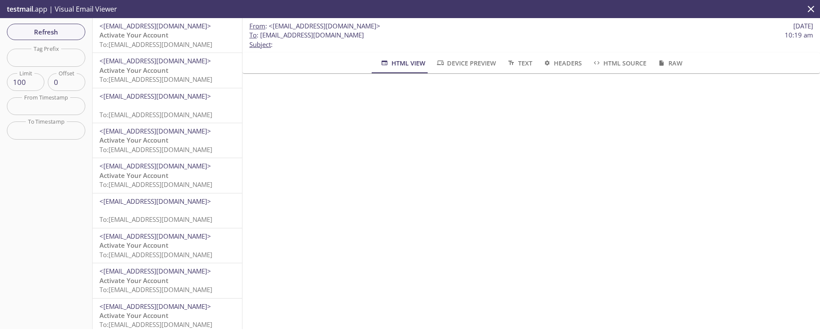  I want to click on span: Text, so click(519, 63).